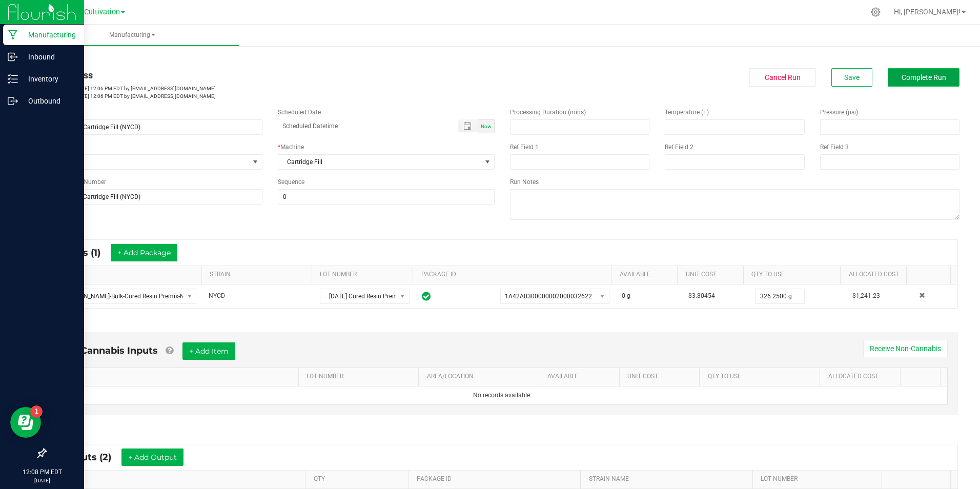 The width and height of the screenshot is (980, 489). What do you see at coordinates (924, 77) in the screenshot?
I see `button: Complete Run` at bounding box center [924, 77].